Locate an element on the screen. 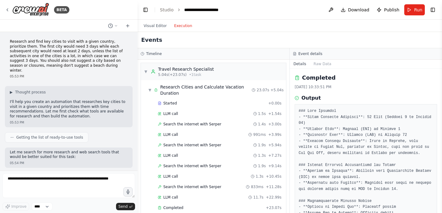  span: Send is located at coordinates (123, 206).